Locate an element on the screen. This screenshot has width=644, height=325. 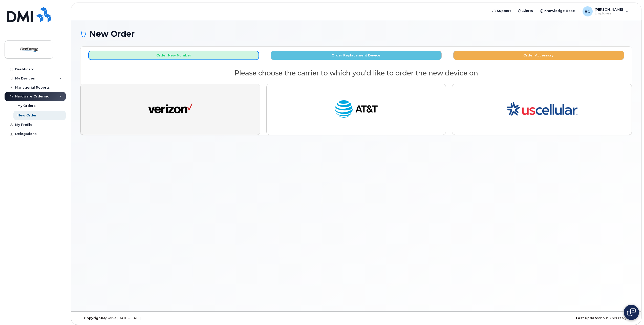
strong: Copyright is located at coordinates (93, 318).